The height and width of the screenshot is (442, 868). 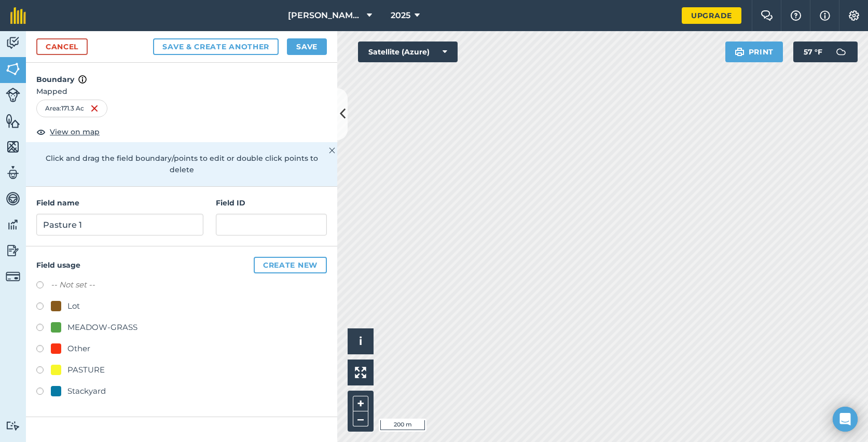 What do you see at coordinates (401, 15) in the screenshot?
I see `span: 2025` at bounding box center [401, 15].